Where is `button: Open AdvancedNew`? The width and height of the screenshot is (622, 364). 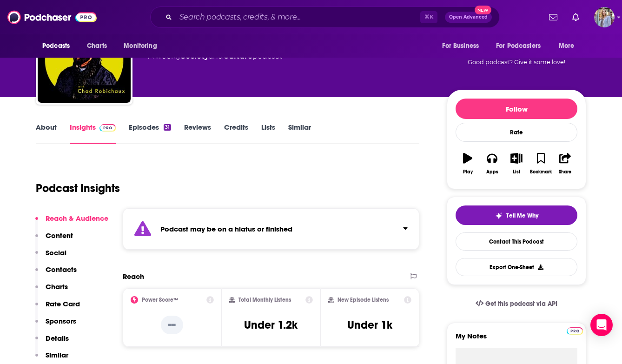
button: Open AdvancedNew is located at coordinates (468, 17).